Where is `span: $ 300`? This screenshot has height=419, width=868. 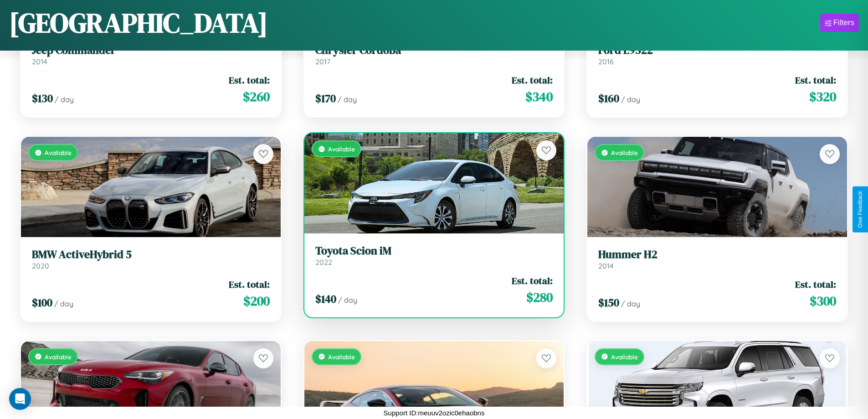 span: $ 300 is located at coordinates (823, 301).